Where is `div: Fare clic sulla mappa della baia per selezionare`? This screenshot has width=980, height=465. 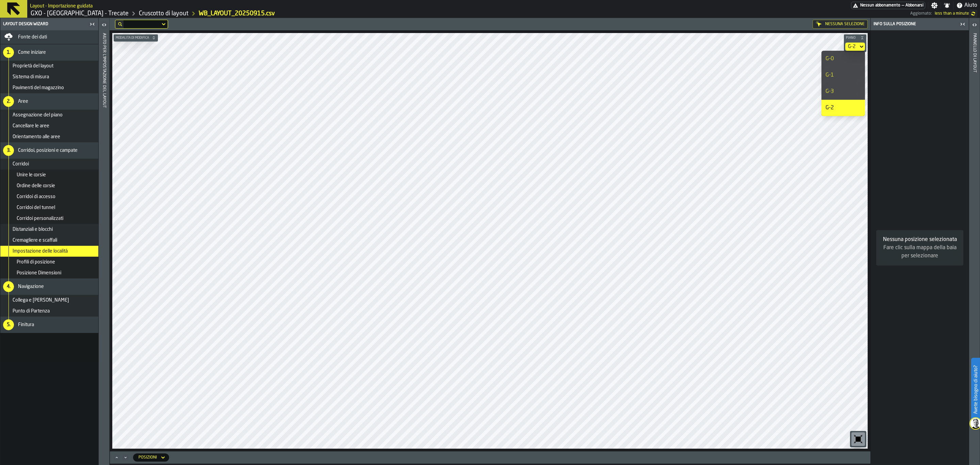 div: Fare clic sulla mappa della baia per selezionare is located at coordinates (919, 252).